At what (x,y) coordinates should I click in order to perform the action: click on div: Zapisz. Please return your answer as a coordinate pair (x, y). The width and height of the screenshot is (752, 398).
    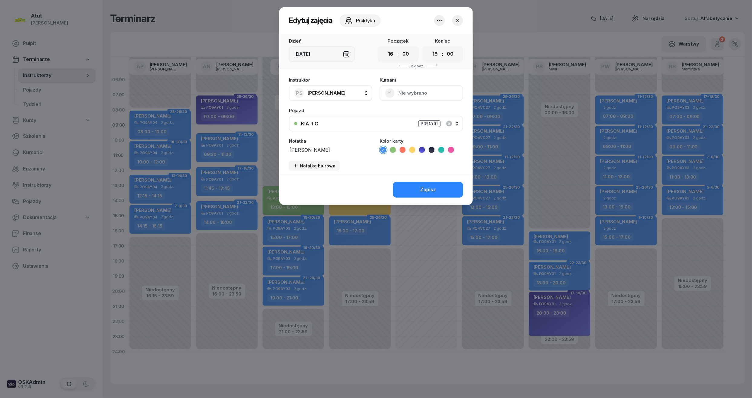
    Looking at the image, I should click on (428, 190).